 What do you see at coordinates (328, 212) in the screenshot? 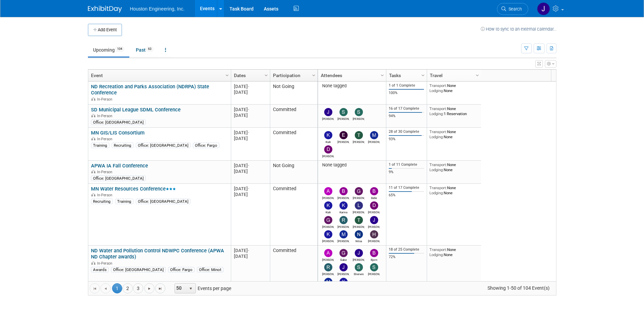
I see `div: Kiah Sagami` at bounding box center [328, 212].